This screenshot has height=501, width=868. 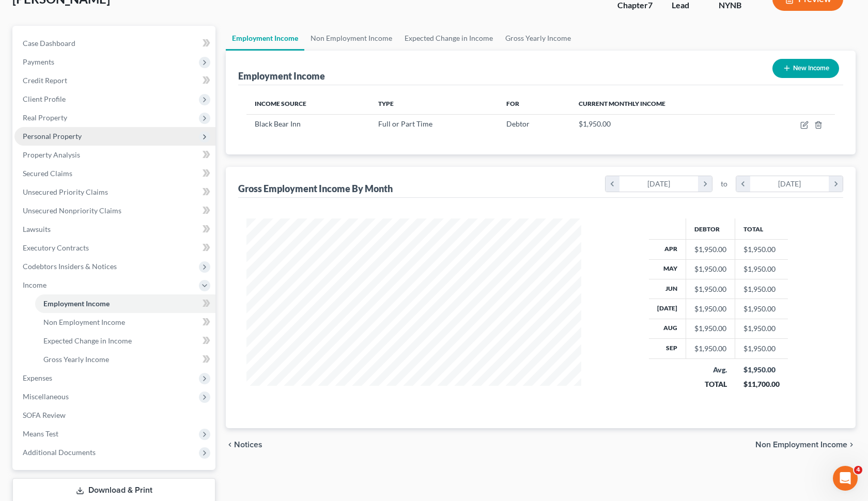 What do you see at coordinates (45, 396) in the screenshot?
I see `span: Miscellaneous` at bounding box center [45, 396].